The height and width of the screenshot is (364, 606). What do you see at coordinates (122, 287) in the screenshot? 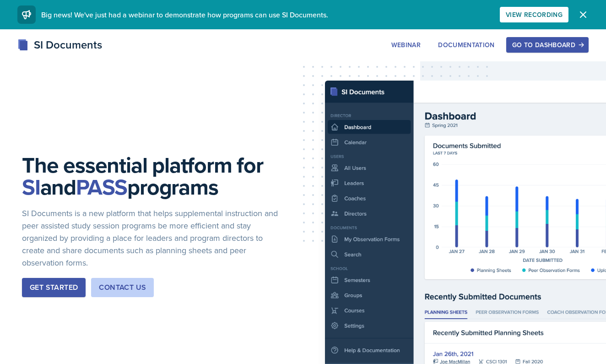
I see `div: Contact Us` at bounding box center [122, 287].